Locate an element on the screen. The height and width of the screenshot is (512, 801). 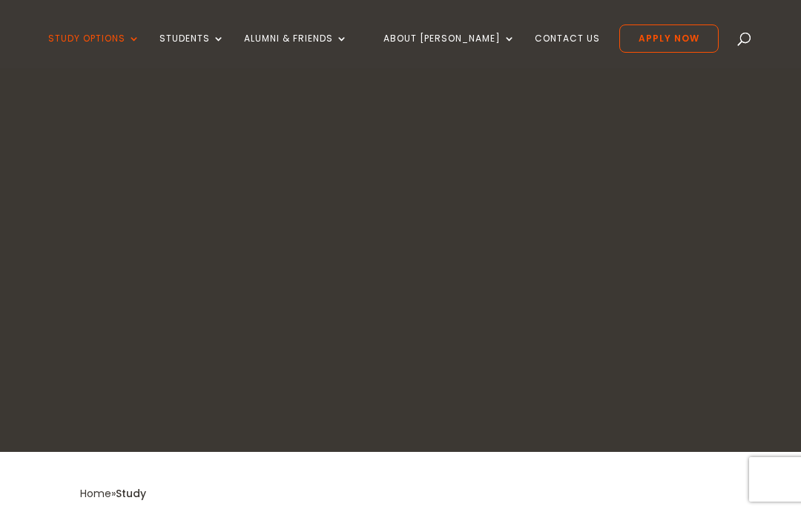
a: Students is located at coordinates (192, 50).